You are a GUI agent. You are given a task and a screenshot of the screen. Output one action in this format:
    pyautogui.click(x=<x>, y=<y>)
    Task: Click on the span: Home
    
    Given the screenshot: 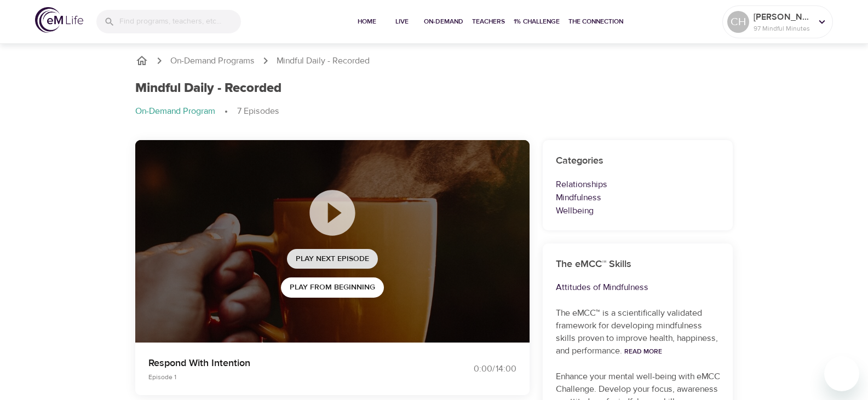 What is the action you would take?
    pyautogui.click(x=367, y=21)
    